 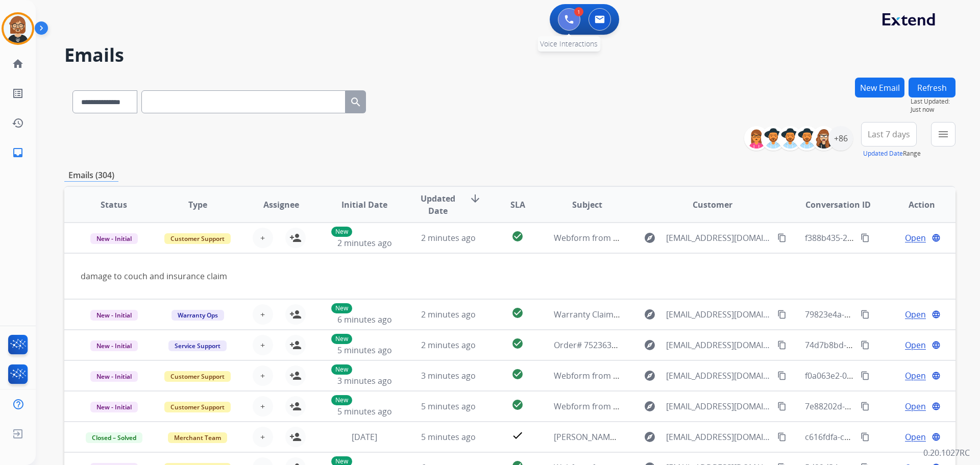 I want to click on h2: Emails, so click(x=510, y=55).